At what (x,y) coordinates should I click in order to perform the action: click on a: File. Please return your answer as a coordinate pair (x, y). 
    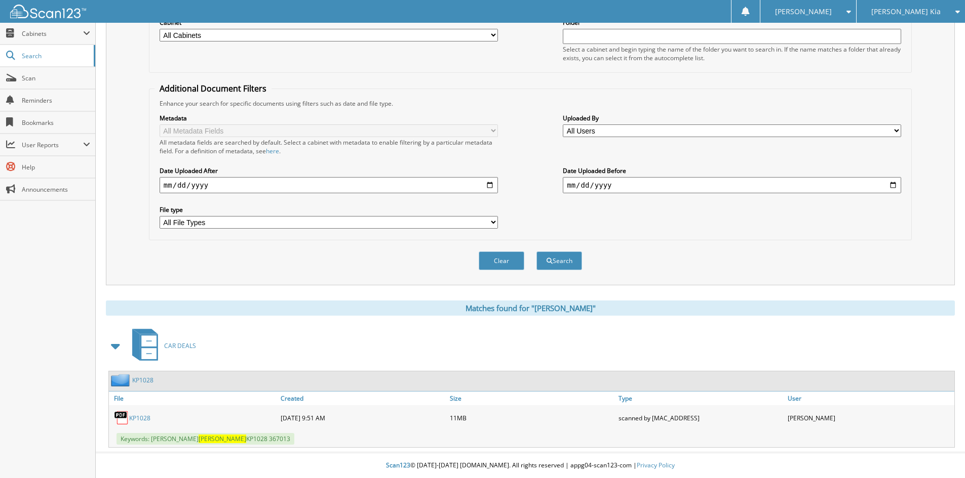
    Looking at the image, I should click on (193, 398).